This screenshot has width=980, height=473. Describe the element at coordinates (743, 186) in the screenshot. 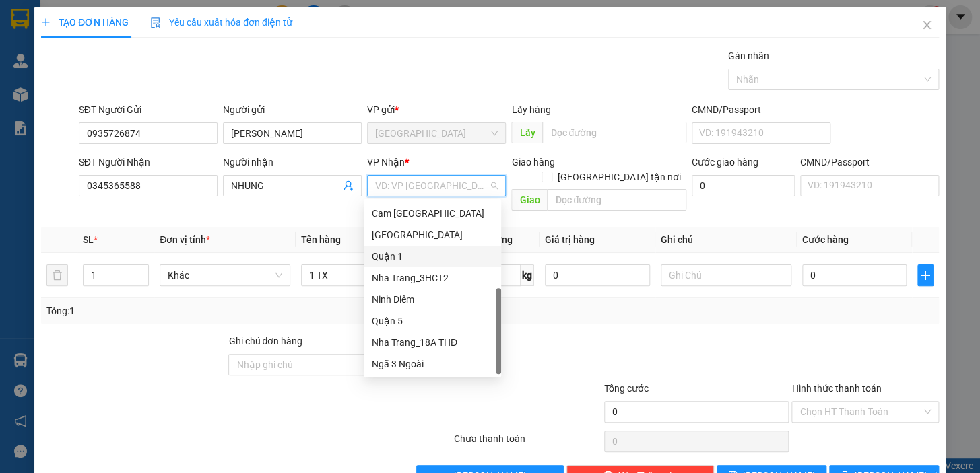

I see `input: Cước giao hàng` at that location.